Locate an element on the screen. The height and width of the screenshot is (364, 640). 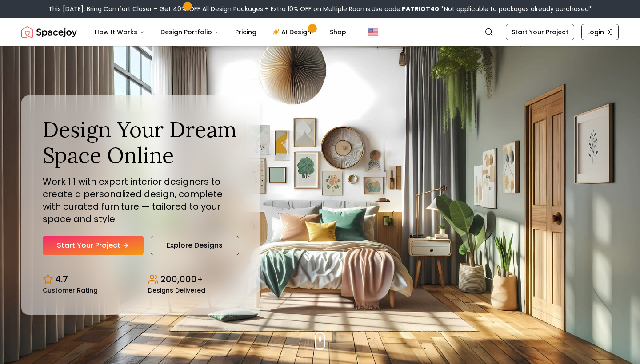
img: United States is located at coordinates (373, 32).